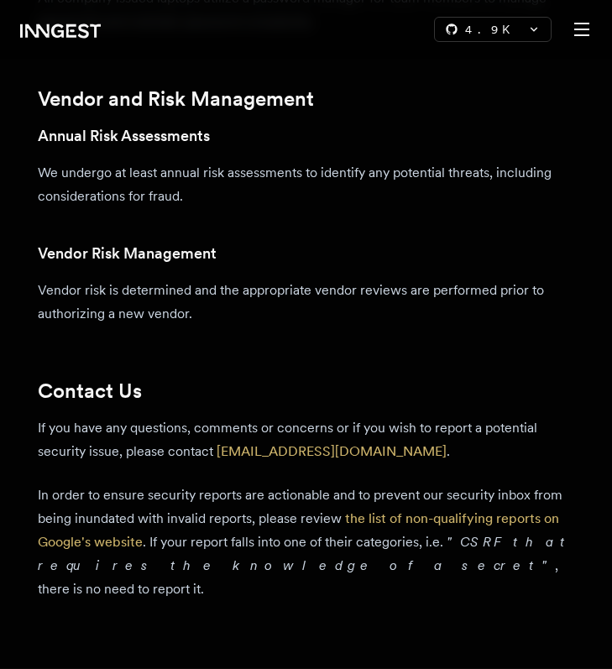 The image size is (612, 669). What do you see at coordinates (307, 543) in the screenshot?
I see `p: In order to ensure security reports are actionable and to prevent our security inbox from being i...` at bounding box center [307, 543].